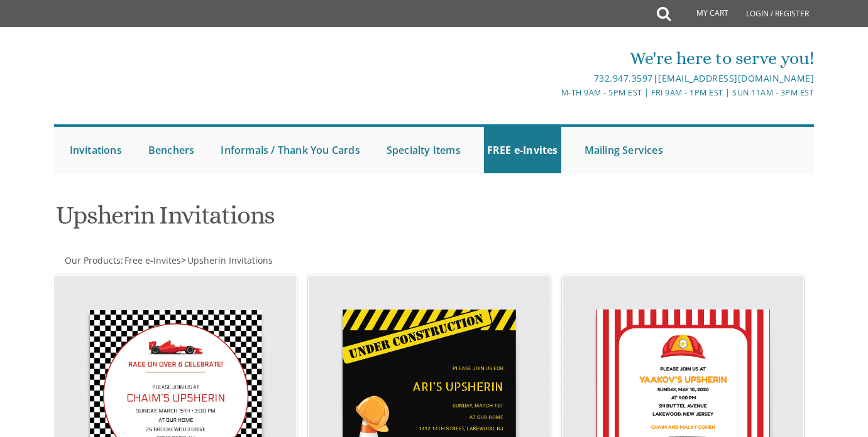  What do you see at coordinates (624, 150) in the screenshot?
I see `a: Mailing Services` at bounding box center [624, 150].